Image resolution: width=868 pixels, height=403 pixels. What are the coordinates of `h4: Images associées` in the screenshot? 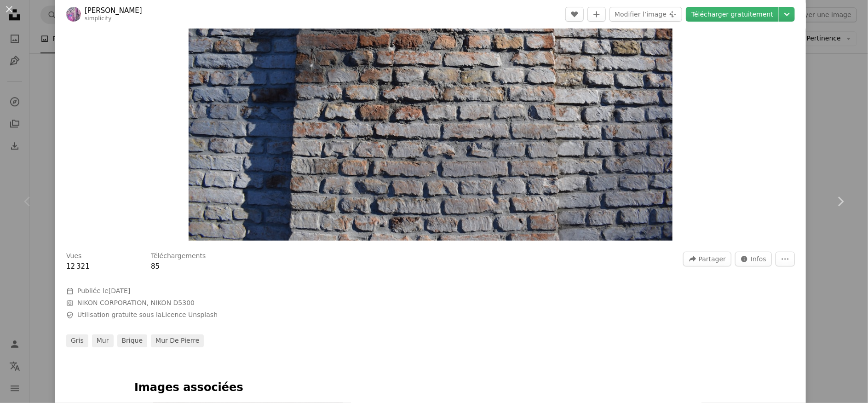 It's located at (431, 388).